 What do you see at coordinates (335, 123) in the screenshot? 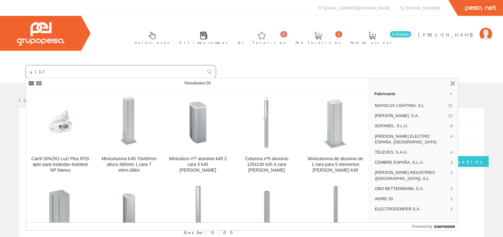
I see `img: Minicolumna de aluminio de 1 cara para 5 elementos Simon K45` at bounding box center [335, 123].